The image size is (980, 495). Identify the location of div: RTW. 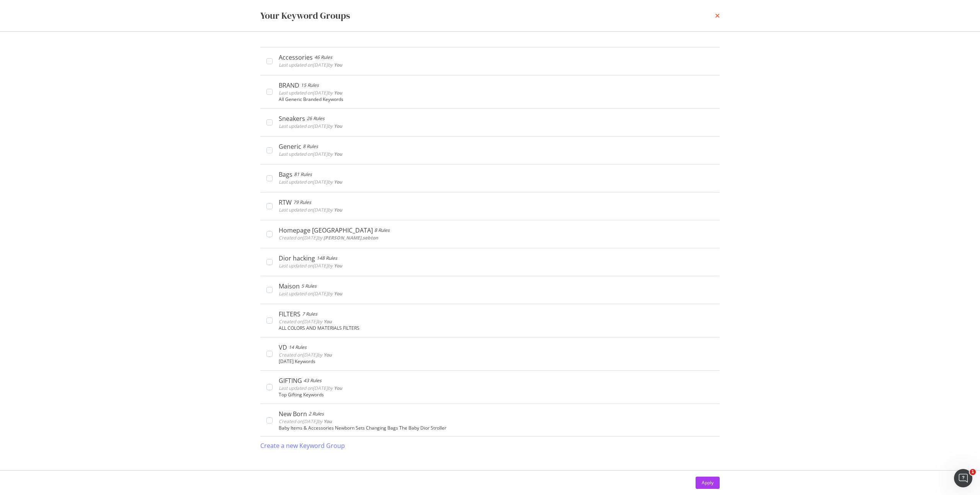
(285, 202).